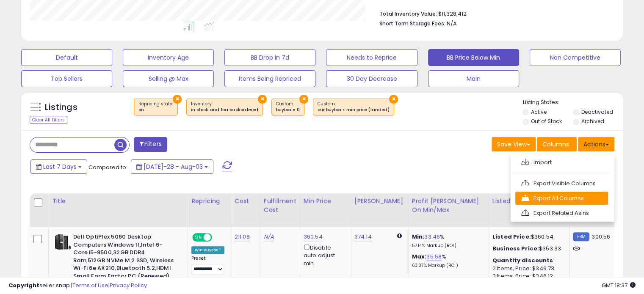  I want to click on button: Top Sellers, so click(67, 79).